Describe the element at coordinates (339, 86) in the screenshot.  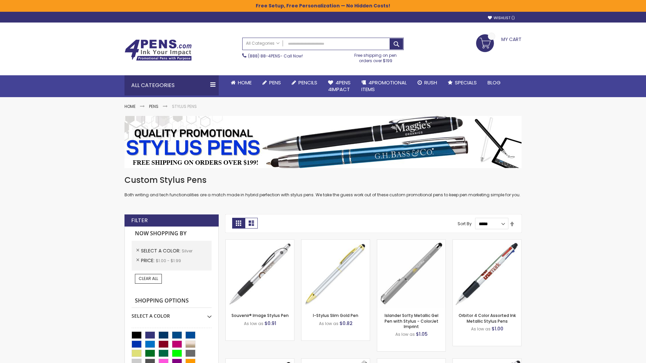
I see `span: 4Pens 4impact` at that location.